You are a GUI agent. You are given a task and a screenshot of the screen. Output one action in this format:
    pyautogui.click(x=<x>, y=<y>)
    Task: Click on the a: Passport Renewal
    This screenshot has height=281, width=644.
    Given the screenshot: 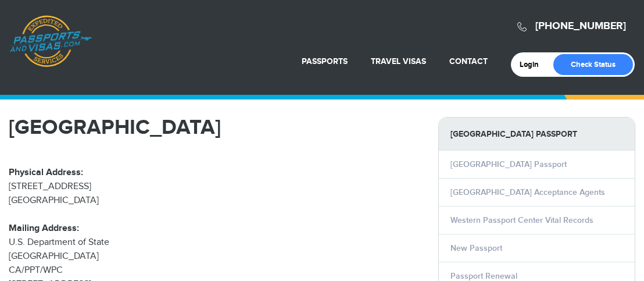 What is the action you would take?
    pyautogui.click(x=483, y=276)
    